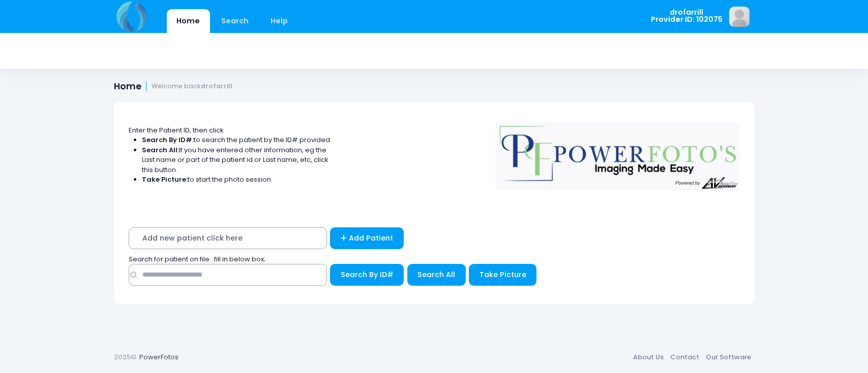  What do you see at coordinates (161, 150) in the screenshot?
I see `strong: Search All:` at bounding box center [161, 150].